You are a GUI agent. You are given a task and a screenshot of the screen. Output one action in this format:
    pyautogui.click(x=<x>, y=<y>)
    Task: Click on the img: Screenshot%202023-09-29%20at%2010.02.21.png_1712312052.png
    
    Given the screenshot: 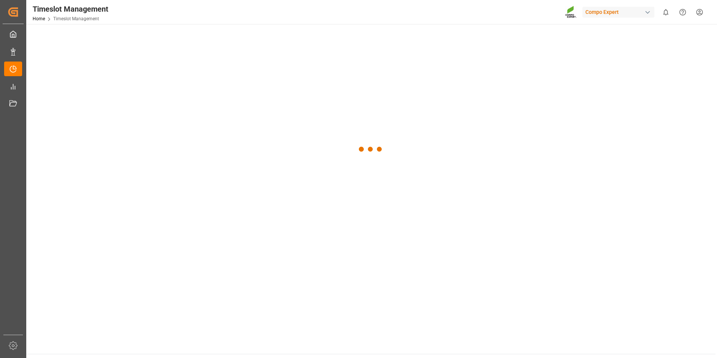 What is the action you would take?
    pyautogui.click(x=571, y=12)
    